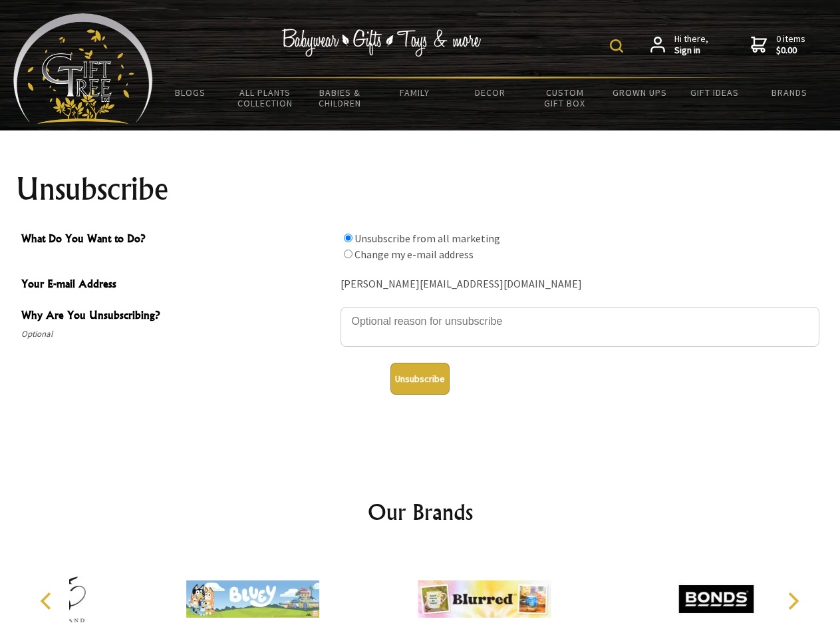 This screenshot has width=840, height=639. I want to click on a: Babies & Children, so click(340, 98).